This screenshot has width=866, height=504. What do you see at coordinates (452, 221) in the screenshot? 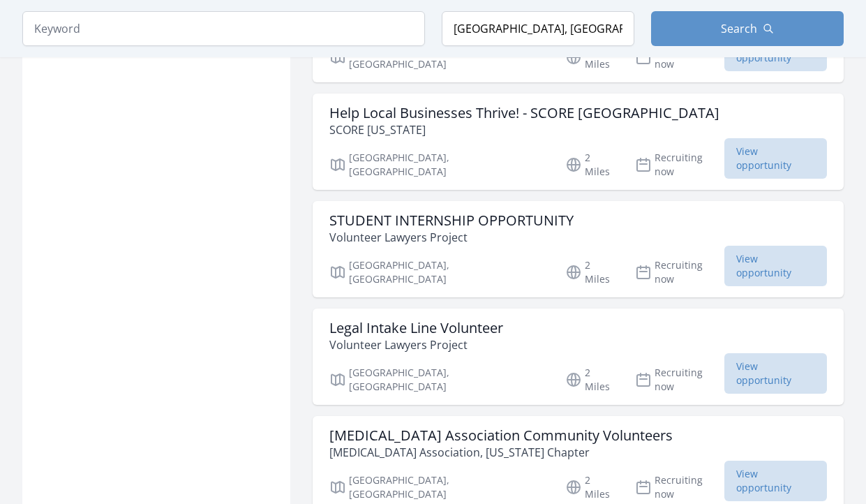
I see `h3: STUDENT INTERNSHIP OPPORTUNITY` at bounding box center [452, 221].